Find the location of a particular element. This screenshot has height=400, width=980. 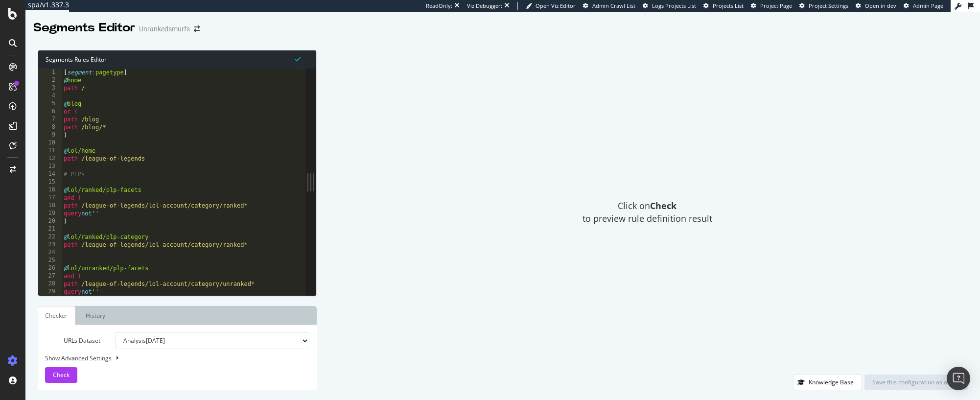

div: 29 is located at coordinates (50, 292).